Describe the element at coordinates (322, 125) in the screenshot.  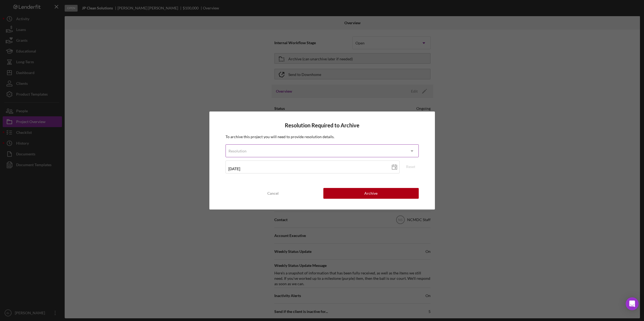
I see `h4: Resolution Required to Archive` at that location.